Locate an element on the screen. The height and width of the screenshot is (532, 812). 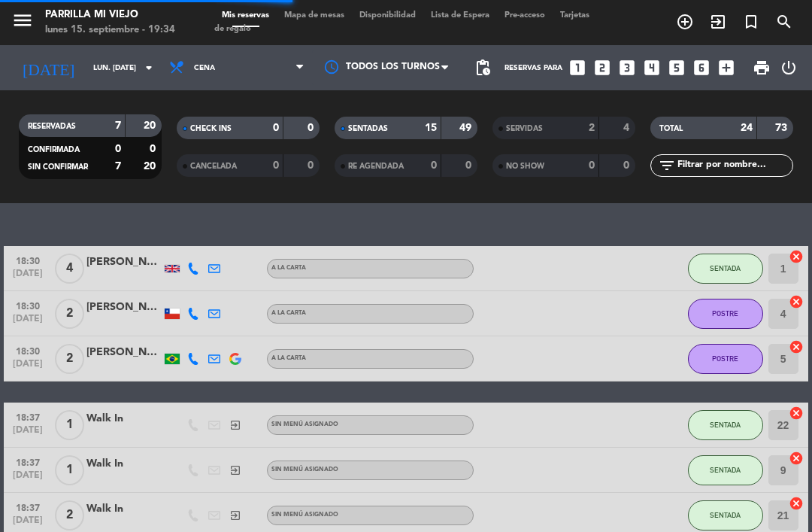
strong: 24 is located at coordinates (746, 128).